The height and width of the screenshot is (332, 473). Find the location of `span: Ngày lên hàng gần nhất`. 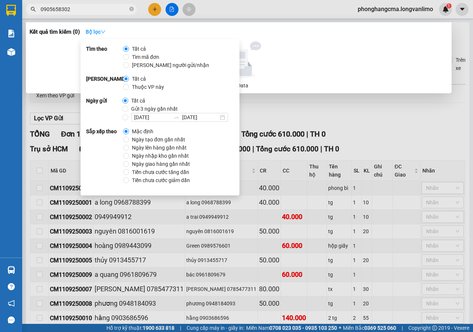

span: Ngày lên hàng gần nhất is located at coordinates (159, 148).